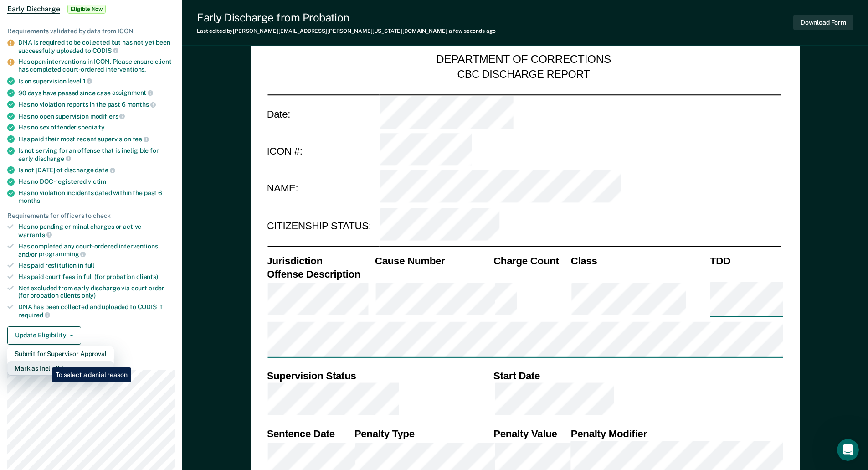 This screenshot has width=868, height=470. What do you see at coordinates (107, 116) in the screenshot?
I see `span: modifiers` at bounding box center [107, 116].